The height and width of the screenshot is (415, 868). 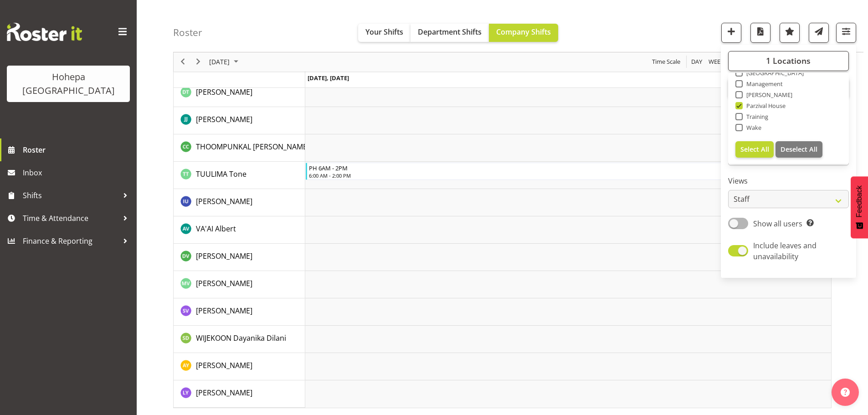 What do you see at coordinates (216, 228) in the screenshot?
I see `span: VA'AI Albert` at bounding box center [216, 228].